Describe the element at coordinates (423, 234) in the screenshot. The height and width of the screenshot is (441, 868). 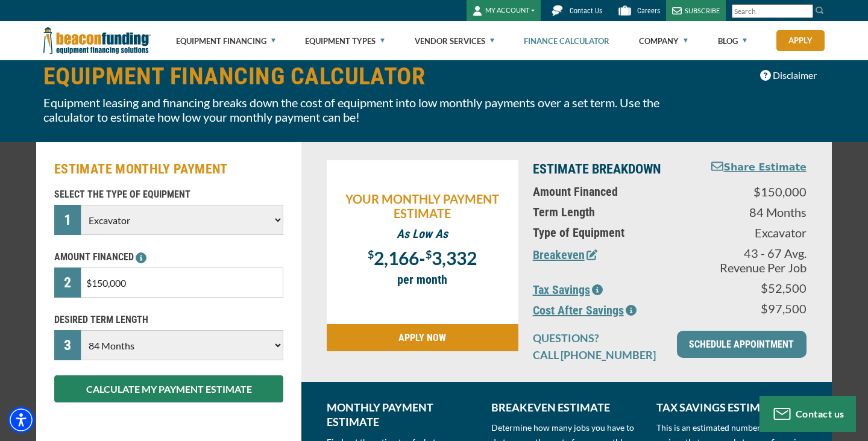
I see `p: As Low As` at that location.